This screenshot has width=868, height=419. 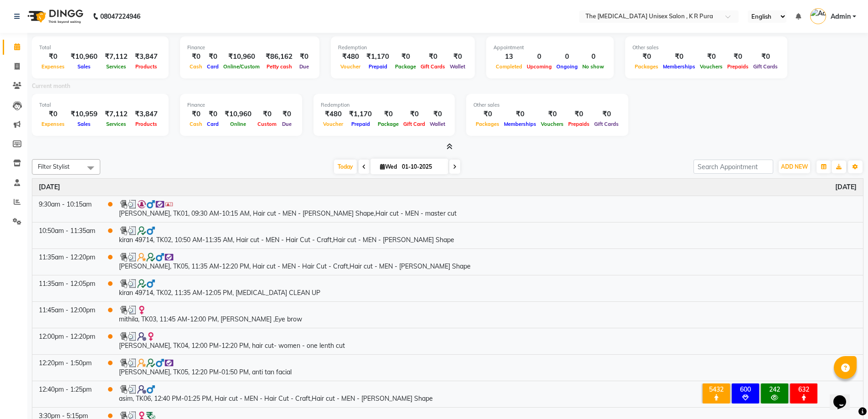 I want to click on span: Prepaids, so click(x=579, y=124).